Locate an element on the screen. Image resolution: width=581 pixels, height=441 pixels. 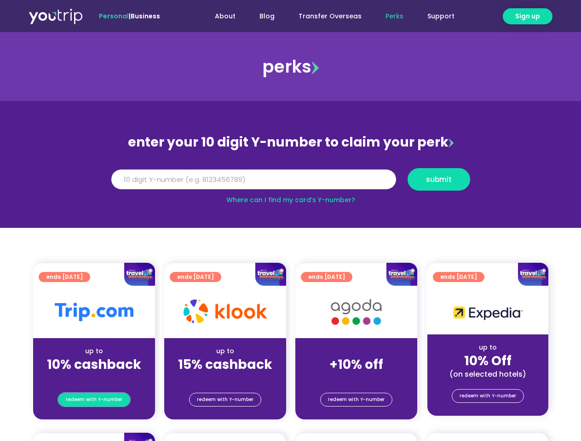
span: Sign up is located at coordinates (527, 16).